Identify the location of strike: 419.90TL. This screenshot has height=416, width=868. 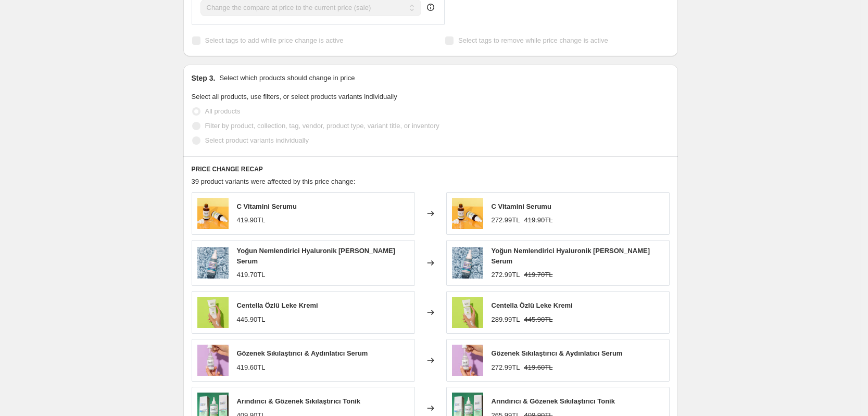
(538, 220).